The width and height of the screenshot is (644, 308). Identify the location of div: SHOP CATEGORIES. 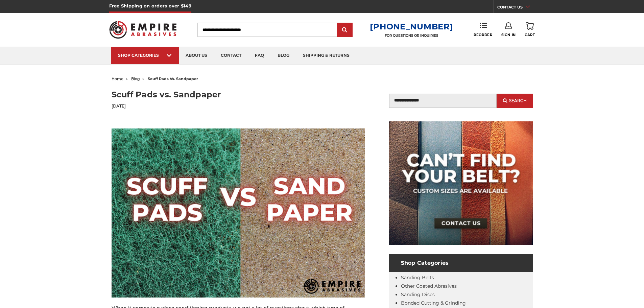
(145, 55).